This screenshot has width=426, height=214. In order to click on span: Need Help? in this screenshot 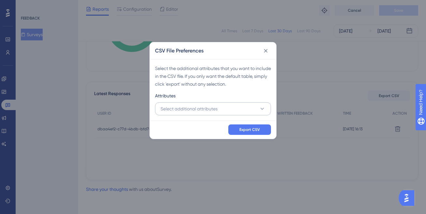, I will do `click(28, 6)`.